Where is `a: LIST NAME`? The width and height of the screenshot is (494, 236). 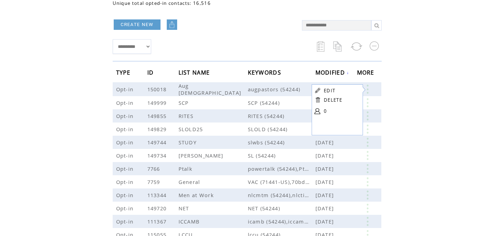 a: LIST NAME is located at coordinates (195, 72).